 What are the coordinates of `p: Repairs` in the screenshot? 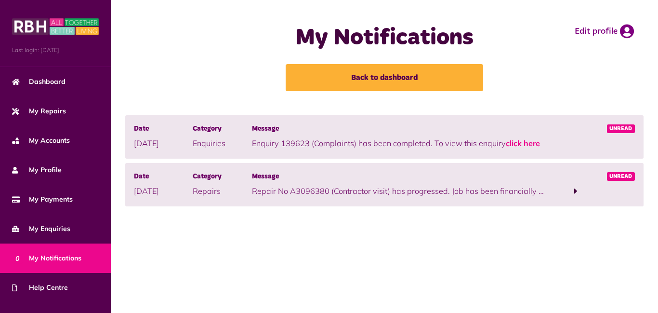 It's located at (222, 191).